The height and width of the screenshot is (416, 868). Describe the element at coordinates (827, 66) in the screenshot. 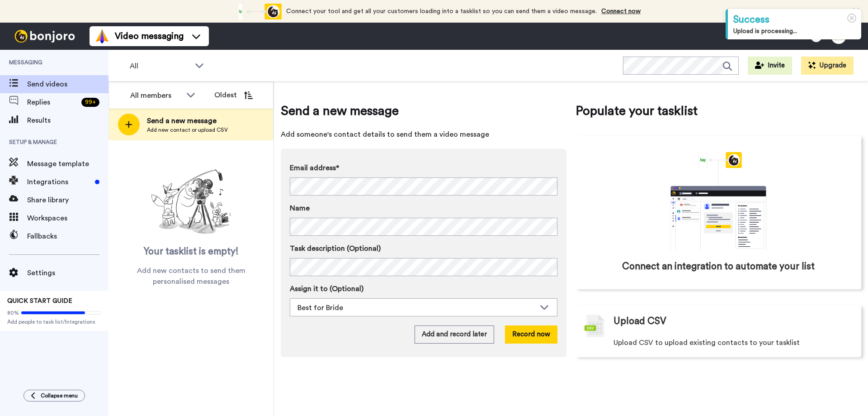

I see `button: Upgrade` at that location.